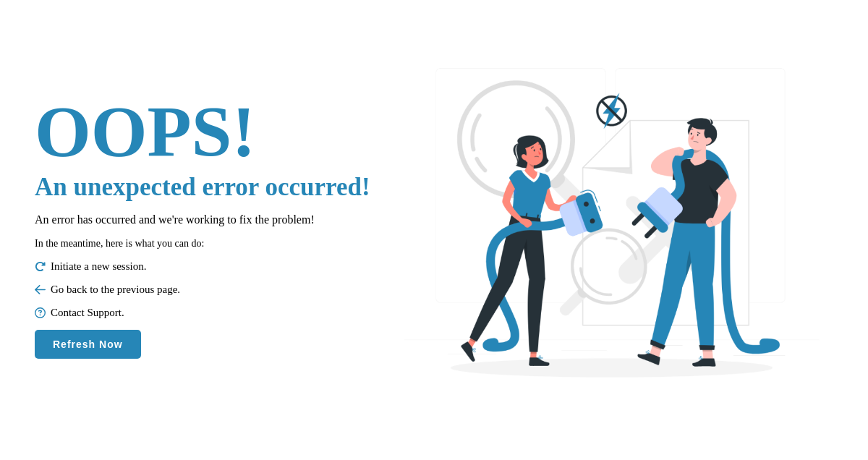 This screenshot has height=460, width=868. What do you see at coordinates (203, 220) in the screenshot?
I see `p: An error has occurred and we're working to fix the problem!` at bounding box center [203, 220].